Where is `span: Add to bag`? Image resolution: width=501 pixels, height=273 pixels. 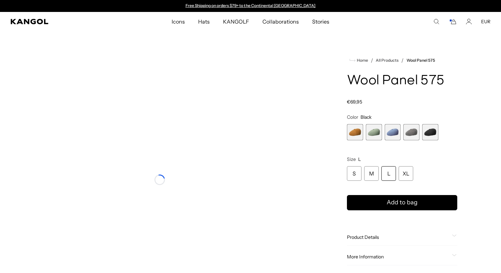
span: Add to bag is located at coordinates (402, 202).